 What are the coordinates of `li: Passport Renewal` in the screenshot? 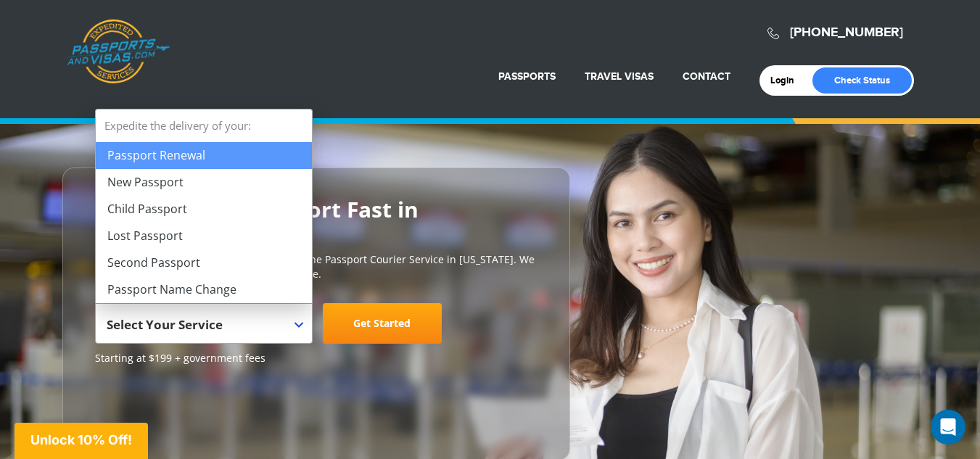 It's located at (204, 156).